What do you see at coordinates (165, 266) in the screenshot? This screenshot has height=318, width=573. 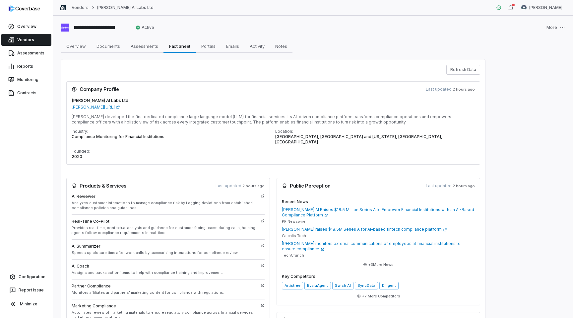 I see `h4: AI Coach` at bounding box center [165, 266].